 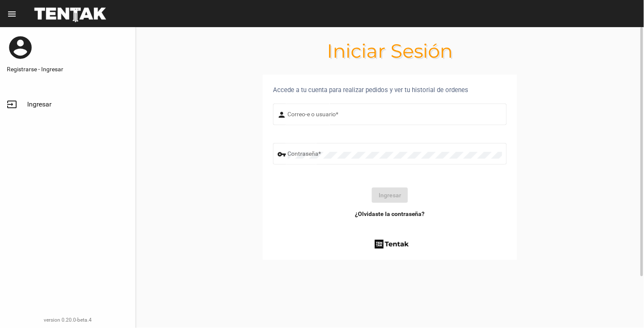 What do you see at coordinates (390, 195) in the screenshot?
I see `button: Ingresar` at bounding box center [390, 195].